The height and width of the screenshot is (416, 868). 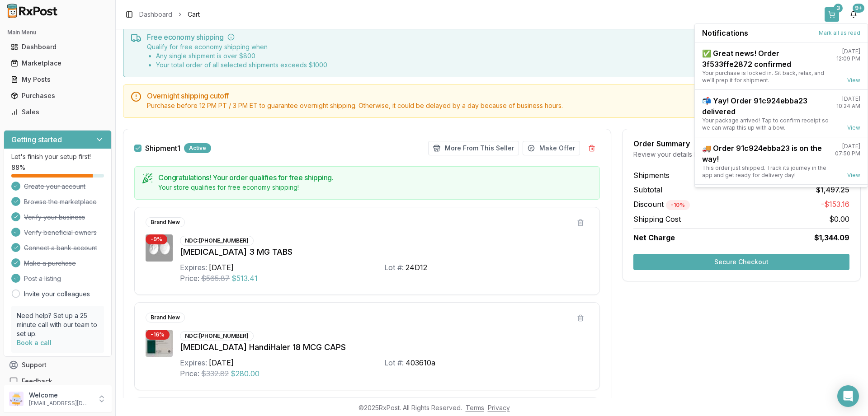 I want to click on img: RxPost Logo, so click(x=33, y=11).